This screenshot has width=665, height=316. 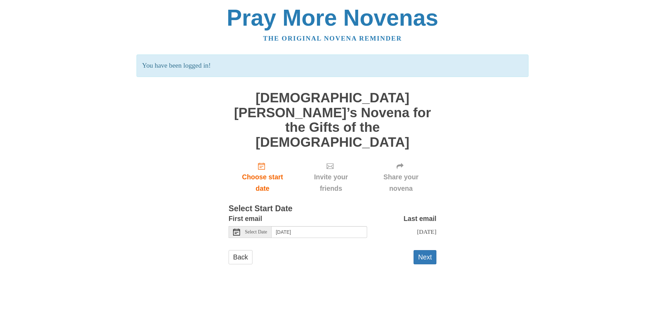 I want to click on span: Share your novena, so click(x=401, y=183).